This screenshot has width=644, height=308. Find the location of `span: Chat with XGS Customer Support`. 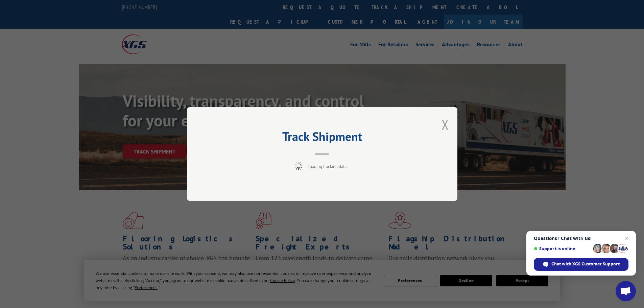

span: Chat with XGS Customer Support is located at coordinates (585, 264).